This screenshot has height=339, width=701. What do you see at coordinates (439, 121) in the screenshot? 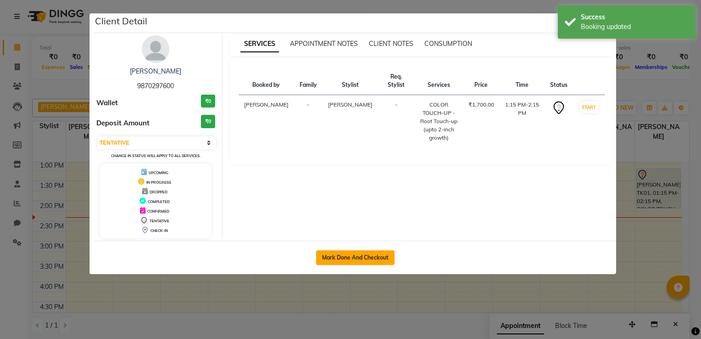
I see `div: COLOR TOUCH-UP - Root Touch-up (upto 2-inch growth)` at bounding box center [439, 121].